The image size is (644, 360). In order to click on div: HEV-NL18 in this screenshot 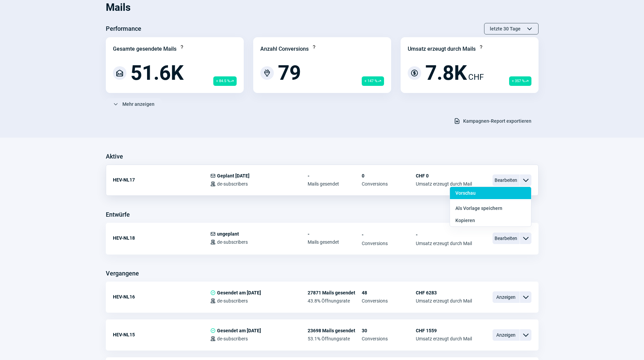, I will do `click(162, 238)`.